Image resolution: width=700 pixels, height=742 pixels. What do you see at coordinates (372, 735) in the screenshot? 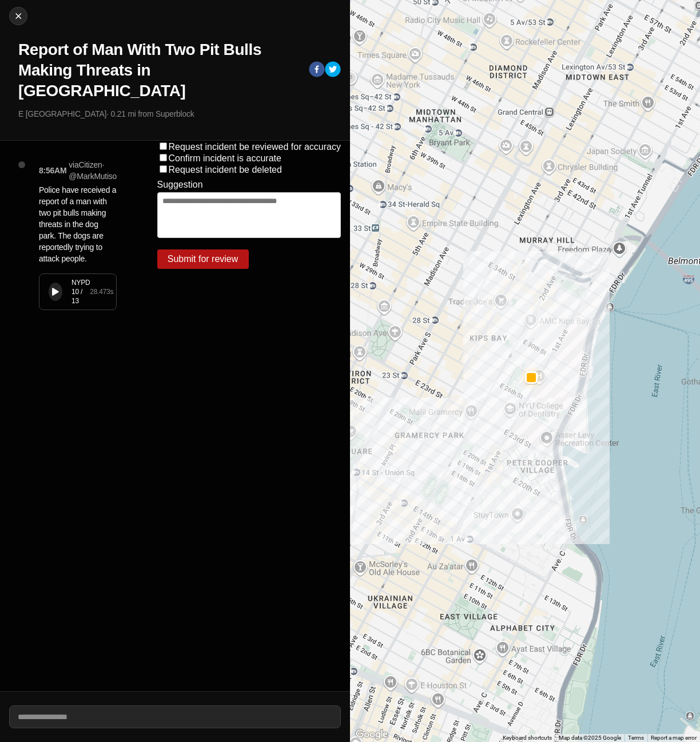
I see `a: Open this area in Google Maps (opens a new window)` at bounding box center [372, 735].